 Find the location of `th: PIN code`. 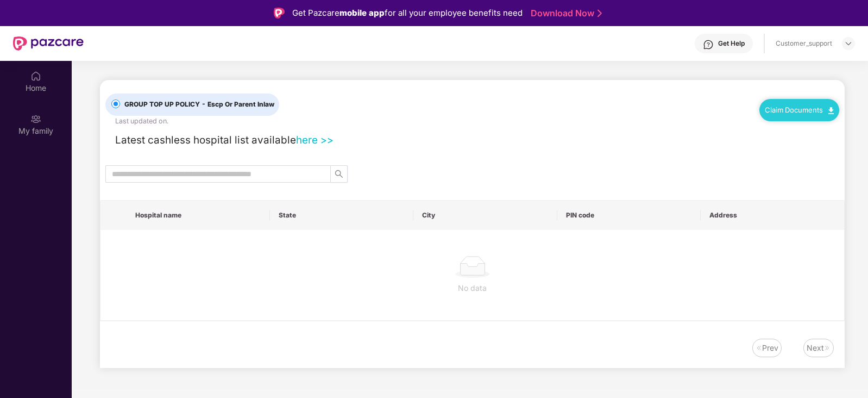

th: PIN code is located at coordinates (630, 216).